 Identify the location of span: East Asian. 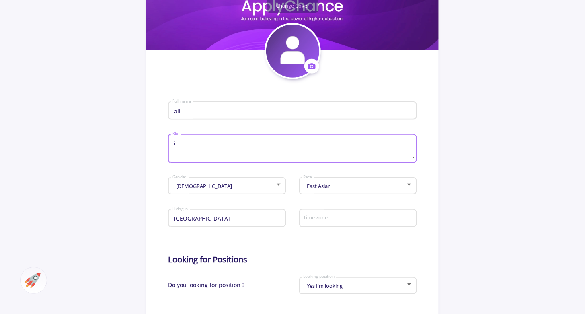
(318, 186).